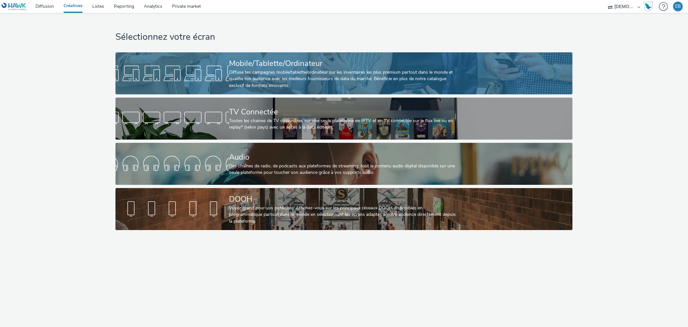 The height and width of the screenshot is (327, 688). I want to click on div: DOOH, so click(343, 199).